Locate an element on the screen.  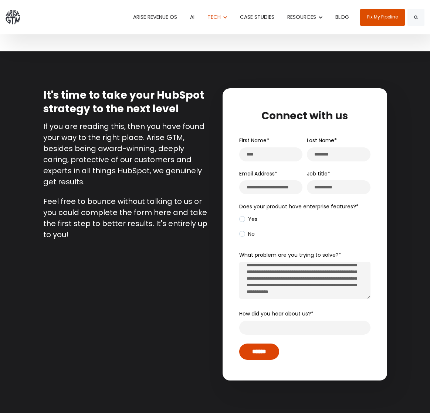
span: Job title is located at coordinates (317, 174).